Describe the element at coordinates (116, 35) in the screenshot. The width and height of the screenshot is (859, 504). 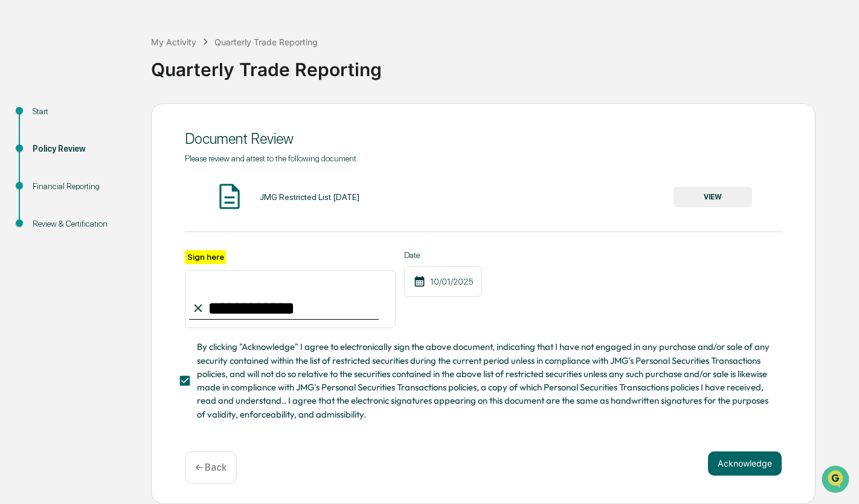
I see `p: How can we help?` at that location.